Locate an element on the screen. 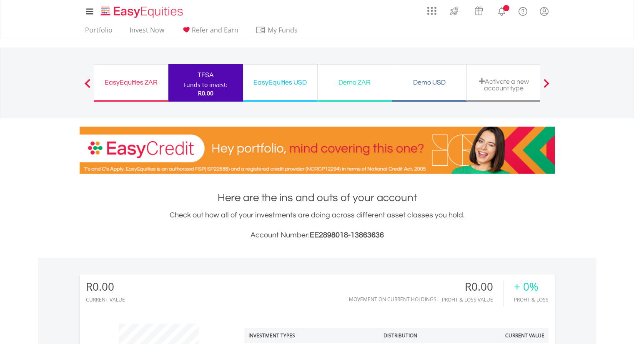 Image resolution: width=634 pixels, height=344 pixels. a: Notifications is located at coordinates (501, 10).